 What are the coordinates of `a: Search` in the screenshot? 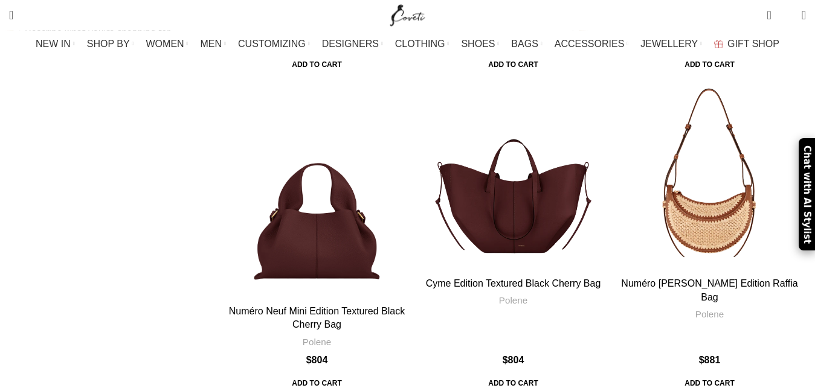 It's located at (11, 15).